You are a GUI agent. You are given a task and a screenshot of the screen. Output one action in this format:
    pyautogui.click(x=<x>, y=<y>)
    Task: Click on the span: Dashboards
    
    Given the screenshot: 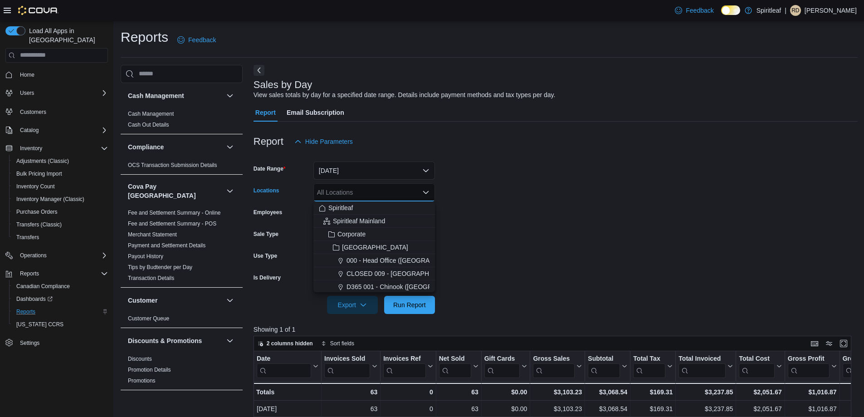 What is the action you would take?
    pyautogui.click(x=34, y=299)
    